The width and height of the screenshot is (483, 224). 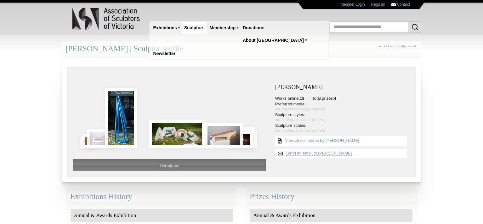 I want to click on img: Lotus, so click(x=101, y=139).